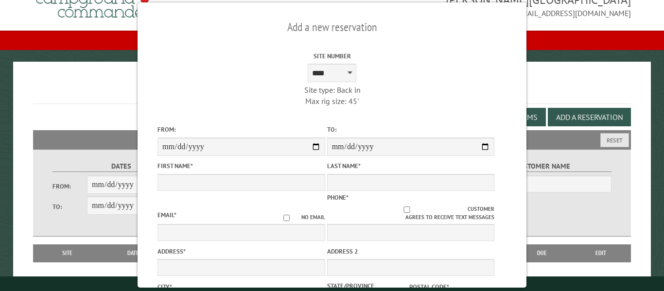  What do you see at coordinates (332, 90) in the screenshot?
I see `div: Site type: Back in` at bounding box center [332, 90].